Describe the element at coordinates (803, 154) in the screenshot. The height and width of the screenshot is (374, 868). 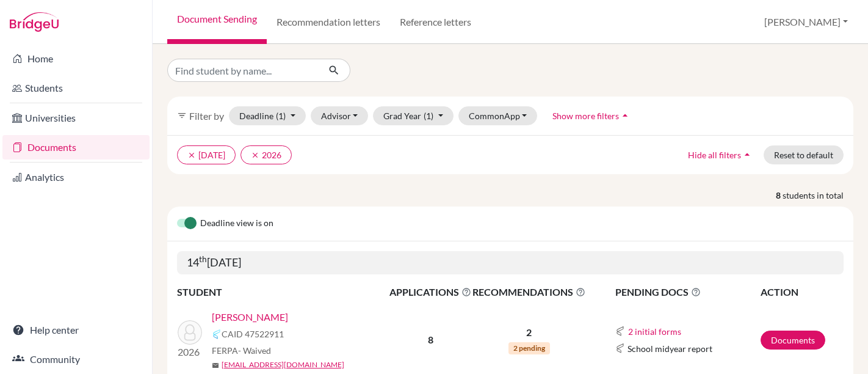
I see `button: Reset to default` at that location.